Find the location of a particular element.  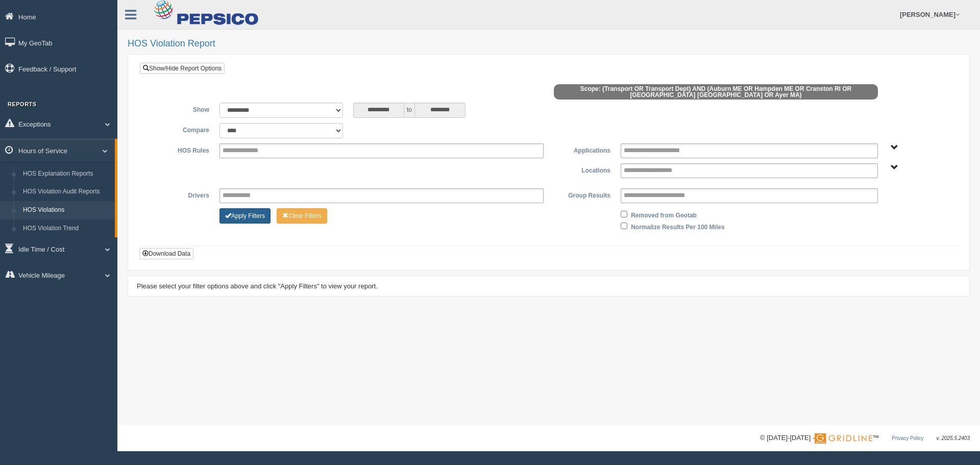

a: HOS Violation Audit Reports is located at coordinates (66, 192).